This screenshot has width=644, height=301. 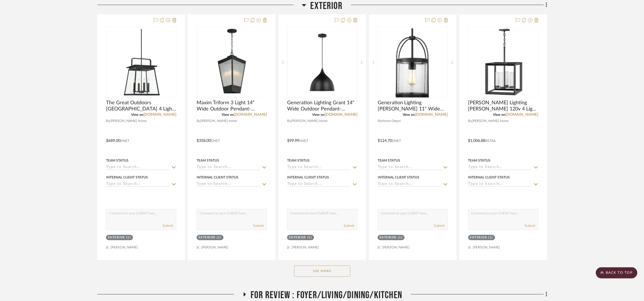 What do you see at coordinates (322, 271) in the screenshot?
I see `button: See More` at bounding box center [322, 271].